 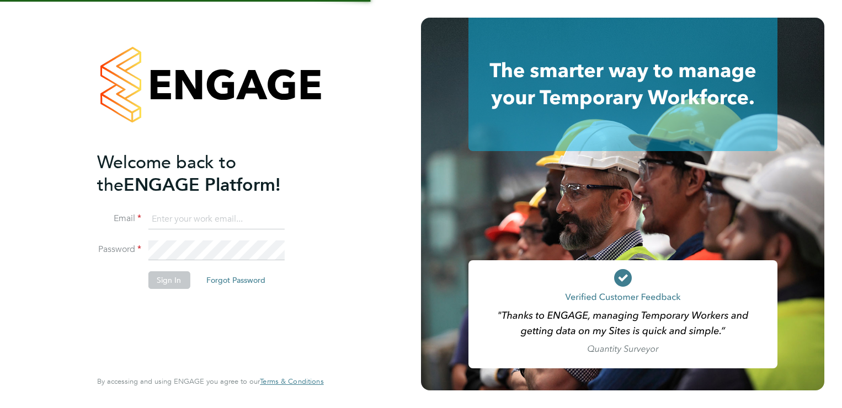 What do you see at coordinates (205, 174) in the screenshot?
I see `h2: ENGAGE Platform!` at bounding box center [205, 174].